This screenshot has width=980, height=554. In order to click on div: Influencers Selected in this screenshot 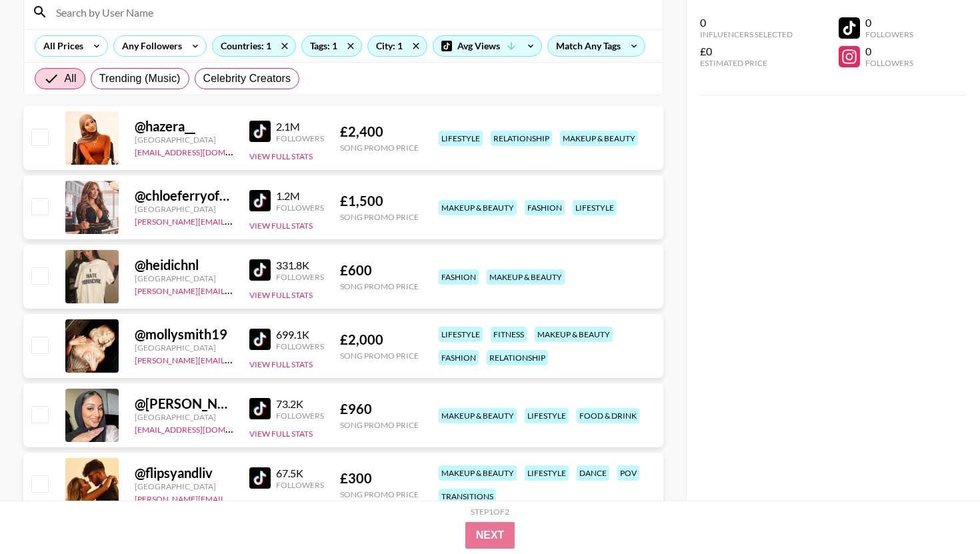, I will do `click(746, 34)`.